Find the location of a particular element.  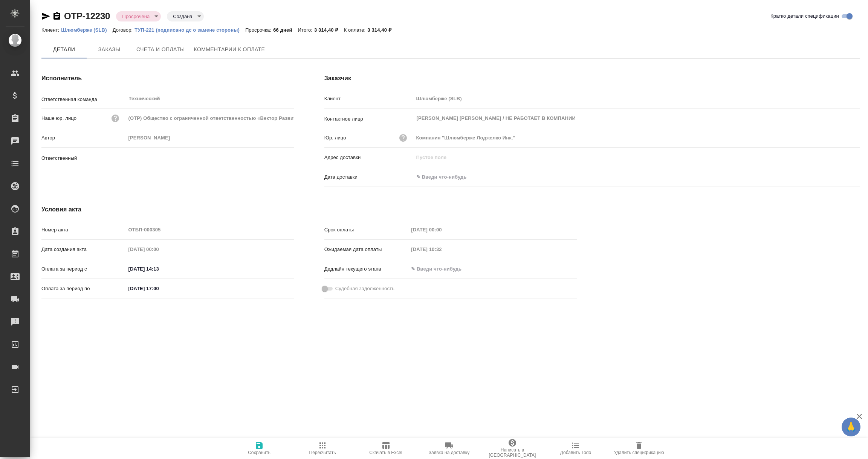

span: Кратко детали спецификации is located at coordinates (805, 17).